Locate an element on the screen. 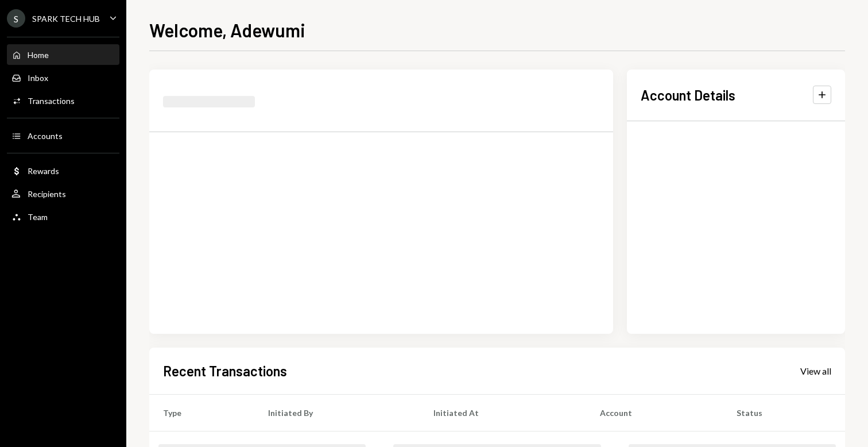  a: Accounts is located at coordinates (63, 136).